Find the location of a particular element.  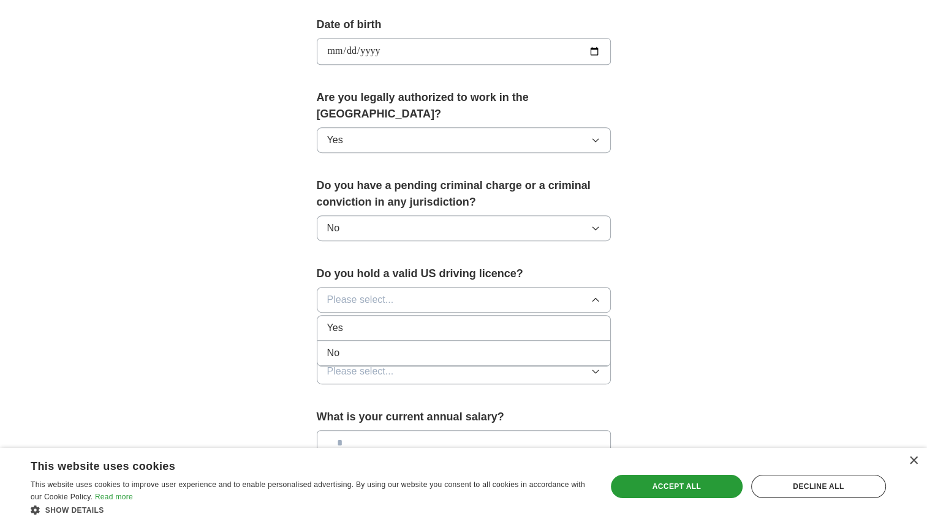

label: What is your current annual salary? is located at coordinates (464, 417).